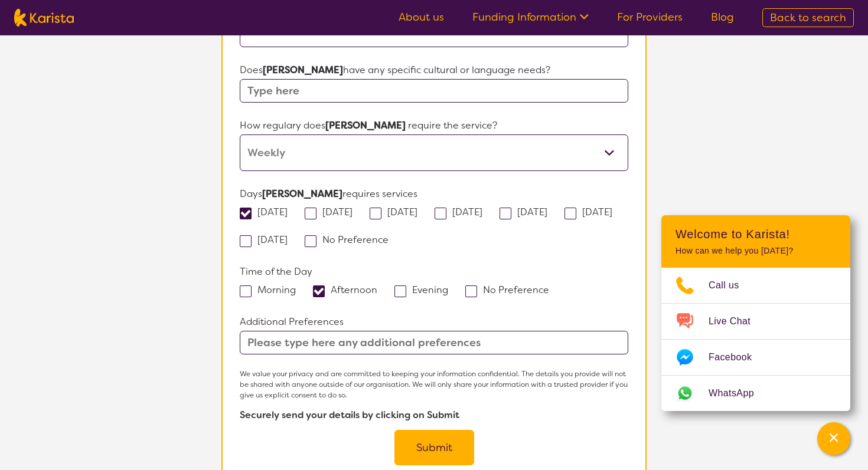 The width and height of the screenshot is (868, 470). Describe the element at coordinates (434, 91) in the screenshot. I see `input: Type here` at that location.